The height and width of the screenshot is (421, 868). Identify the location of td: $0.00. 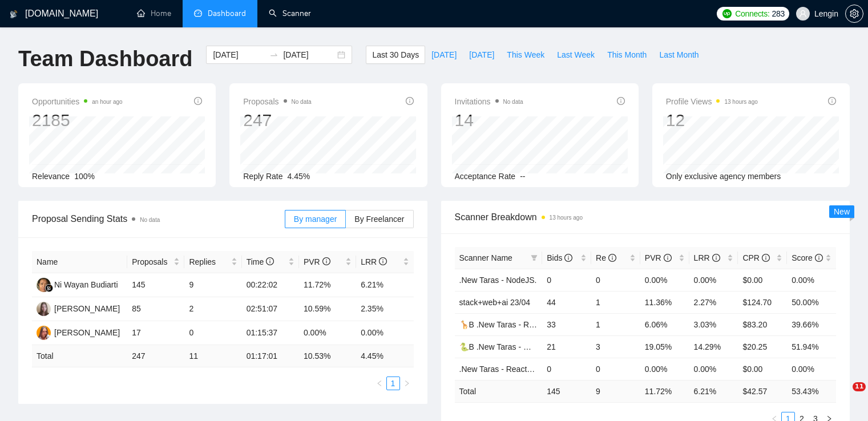
(763, 369).